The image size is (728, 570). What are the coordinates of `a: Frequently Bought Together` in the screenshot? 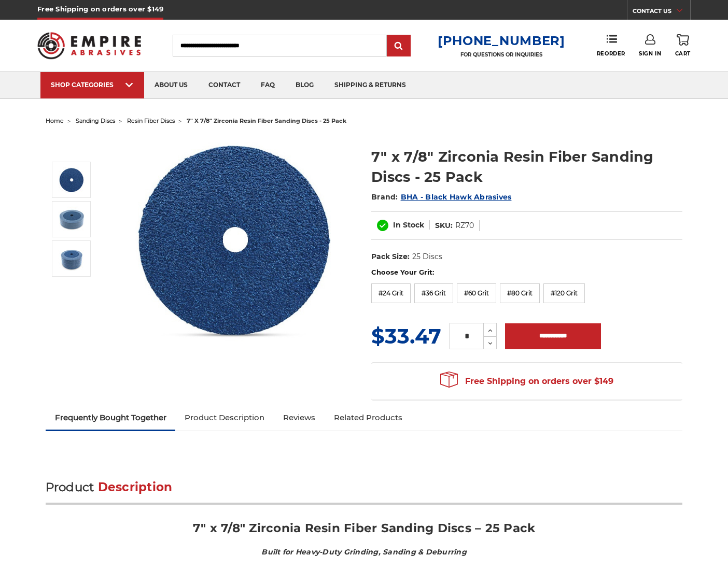 It's located at (110, 418).